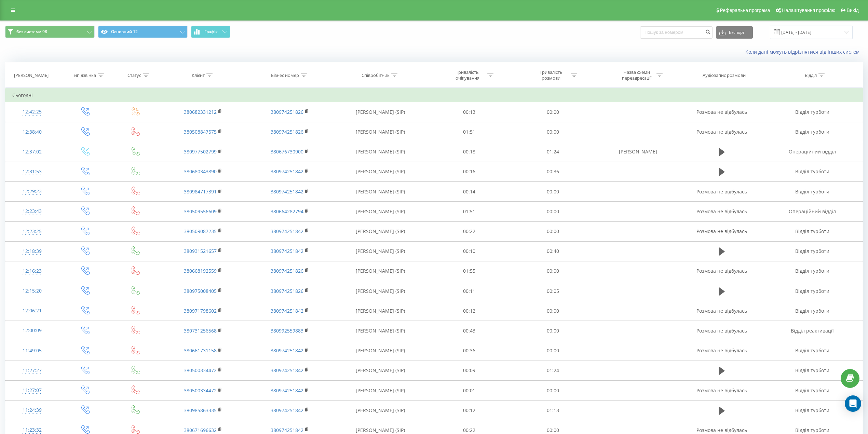  What do you see at coordinates (200, 411) in the screenshot?
I see `a: 380985863335` at bounding box center [200, 411].